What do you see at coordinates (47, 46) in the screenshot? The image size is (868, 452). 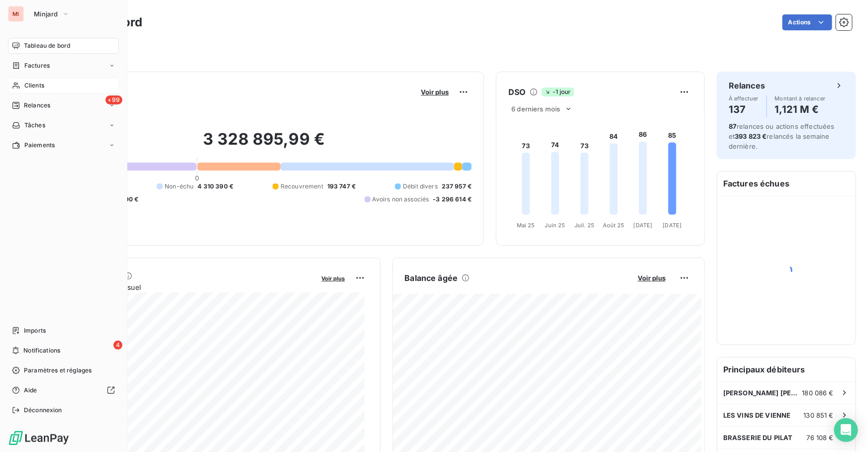 I see `span: Tableau de bord` at bounding box center [47, 46].